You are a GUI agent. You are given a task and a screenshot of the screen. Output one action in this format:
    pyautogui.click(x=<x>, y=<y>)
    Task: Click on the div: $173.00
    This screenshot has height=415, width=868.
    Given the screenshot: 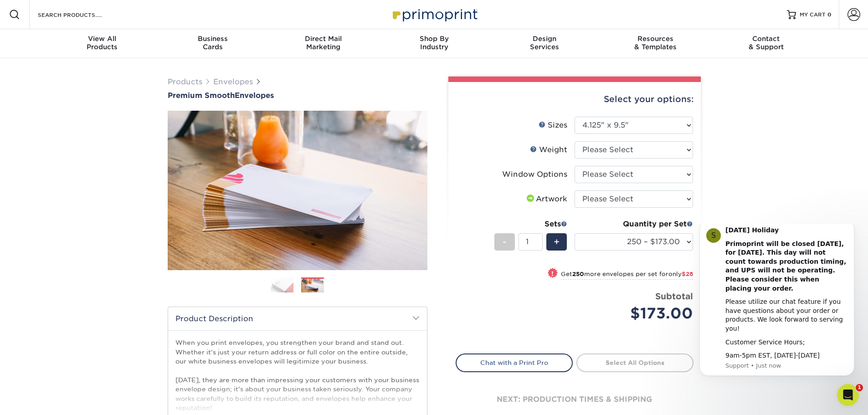 What is the action you would take?
    pyautogui.click(x=637, y=314)
    